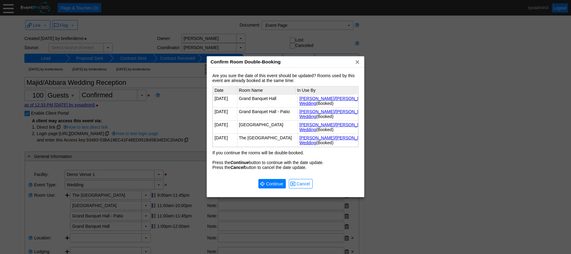 The image size is (571, 254). What do you see at coordinates (246, 62) in the screenshot?
I see `span: Confirm Room Double-Booking` at bounding box center [246, 62].